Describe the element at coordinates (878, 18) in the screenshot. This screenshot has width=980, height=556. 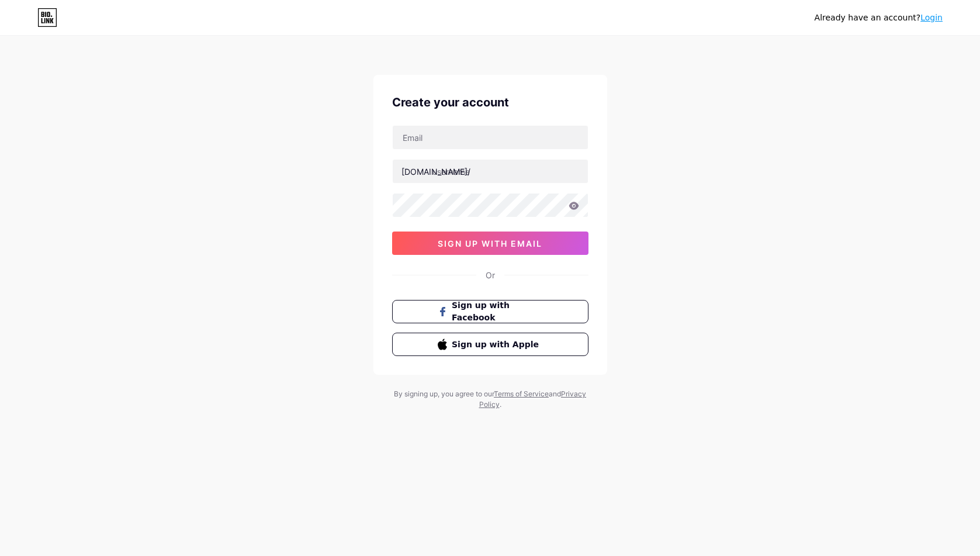
I see `div: Already have an account?` at that location.